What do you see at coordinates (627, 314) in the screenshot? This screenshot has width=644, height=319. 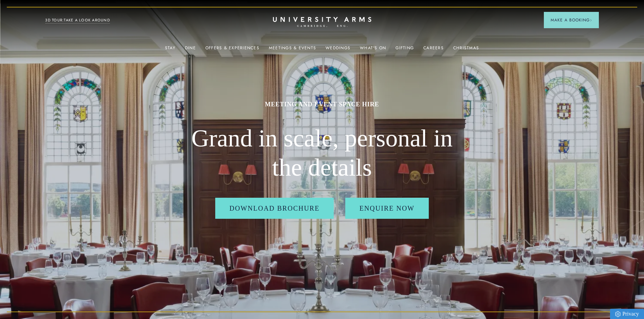 I see `a: Privacy` at bounding box center [627, 314].